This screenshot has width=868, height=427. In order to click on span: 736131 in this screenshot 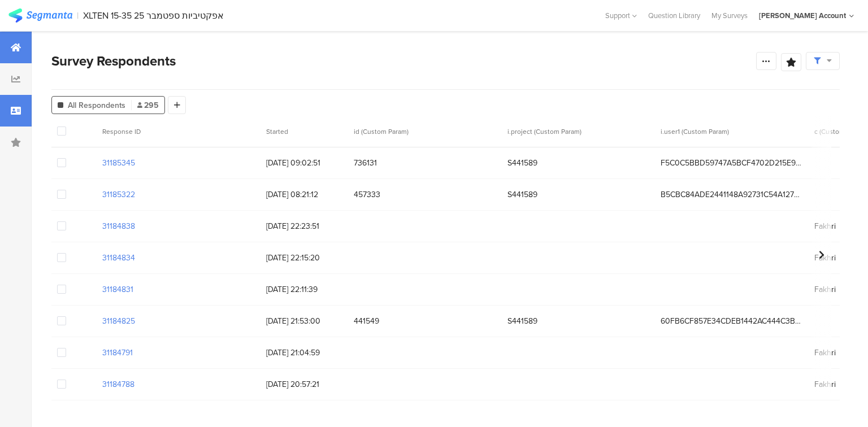, I will do `click(425, 163)`.